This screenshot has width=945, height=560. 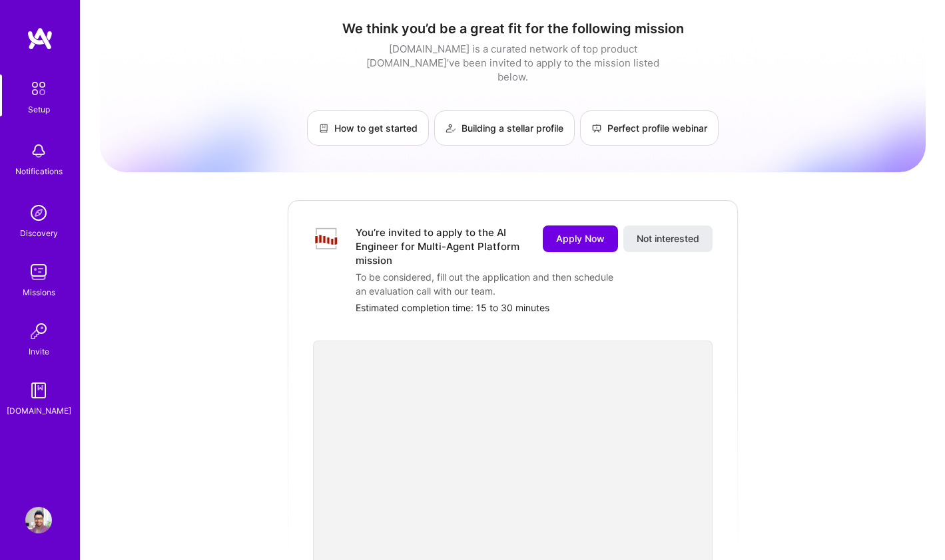 I want to click on img: Company Logo, so click(x=326, y=238).